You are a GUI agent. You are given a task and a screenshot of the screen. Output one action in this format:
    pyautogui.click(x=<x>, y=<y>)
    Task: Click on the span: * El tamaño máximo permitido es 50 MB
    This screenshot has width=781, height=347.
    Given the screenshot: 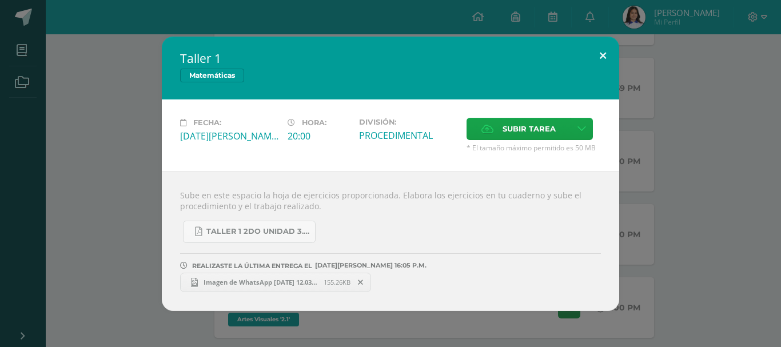 What is the action you would take?
    pyautogui.click(x=533, y=147)
    